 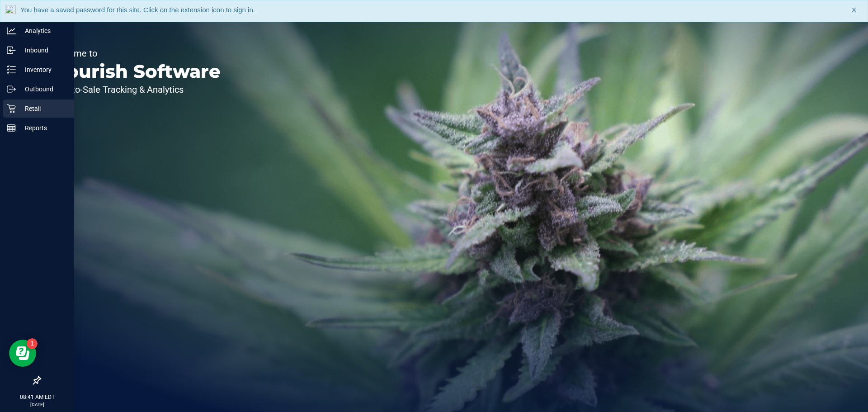 I want to click on span: 1, so click(x=5, y=5).